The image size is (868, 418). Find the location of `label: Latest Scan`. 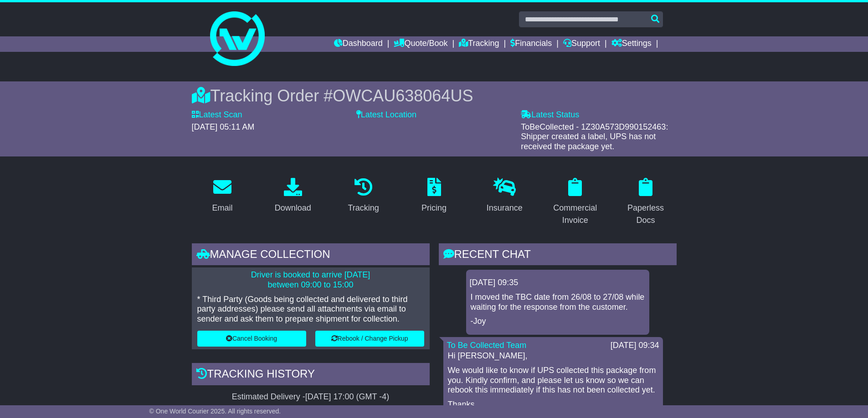

label: Latest Scan is located at coordinates (217, 115).